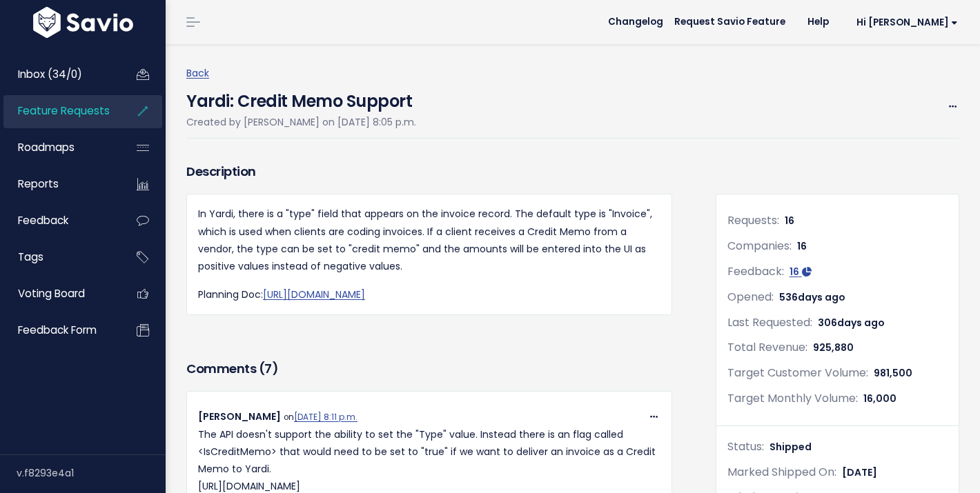  Describe the element at coordinates (51, 293) in the screenshot. I see `span: Voting Board` at that location.